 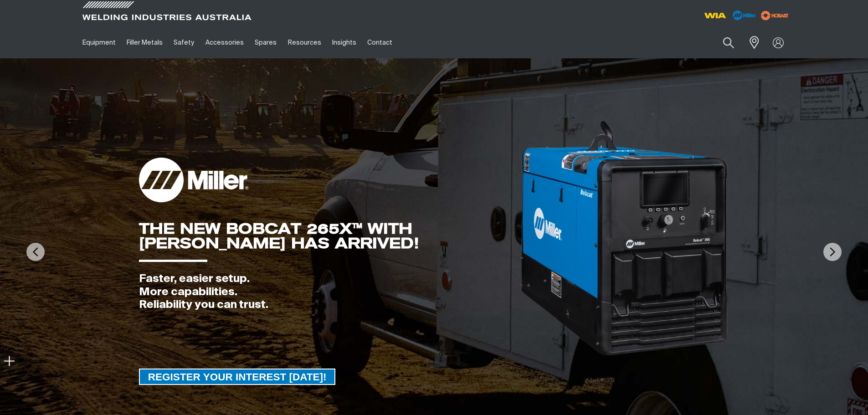 I want to click on img: NextArrow, so click(x=833, y=252).